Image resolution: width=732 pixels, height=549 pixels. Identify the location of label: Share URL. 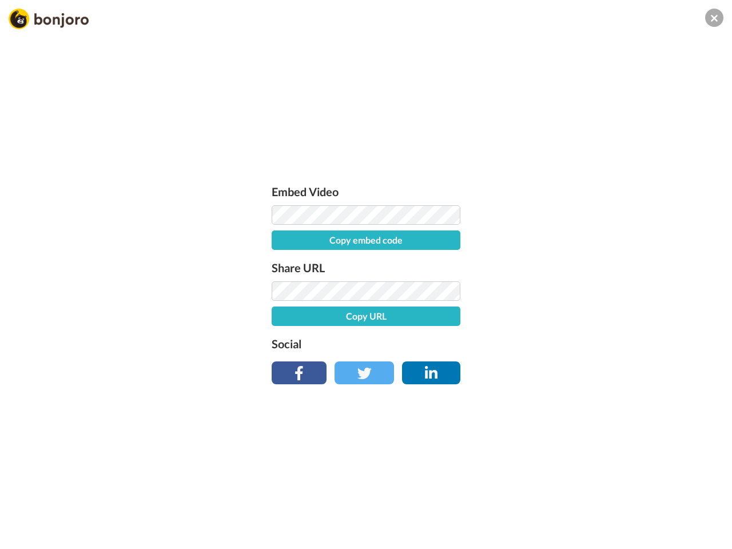
(366, 268).